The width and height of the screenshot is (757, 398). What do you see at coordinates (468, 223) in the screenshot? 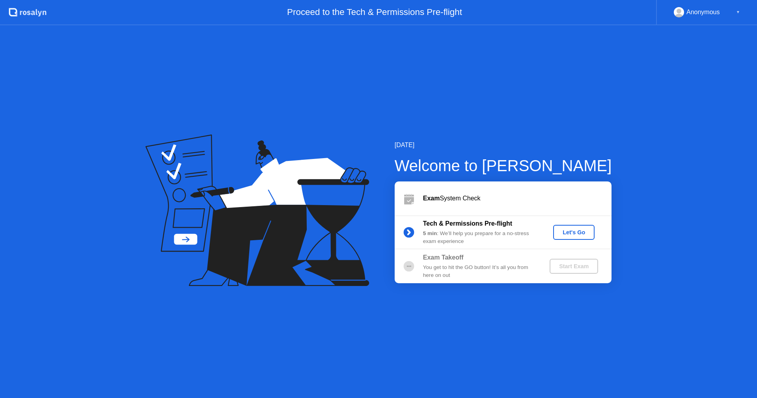
I see `b: Tech & Permissions Pre-flight` at bounding box center [468, 223].